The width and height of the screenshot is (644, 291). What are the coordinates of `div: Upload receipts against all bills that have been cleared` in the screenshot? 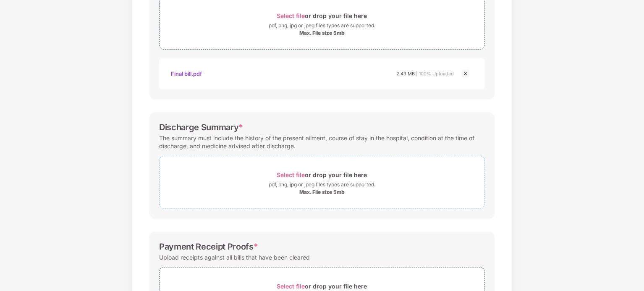 It's located at (234, 258).